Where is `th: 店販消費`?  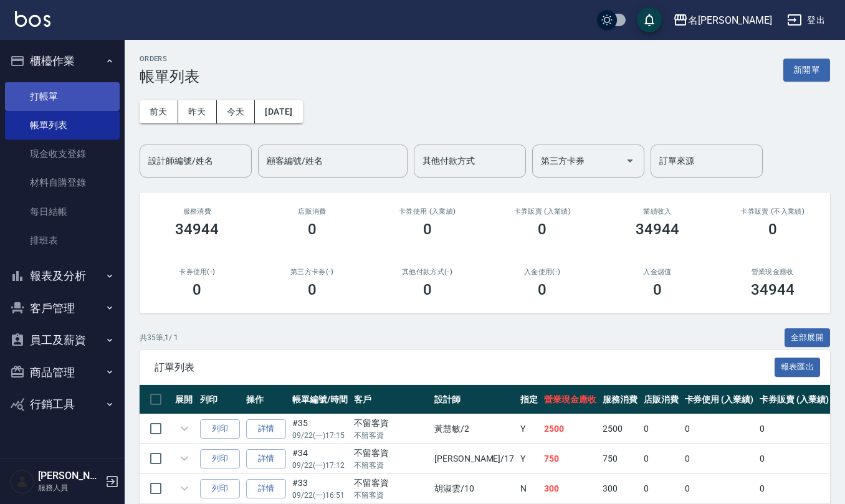 th: 店販消費 is located at coordinates (661, 400).